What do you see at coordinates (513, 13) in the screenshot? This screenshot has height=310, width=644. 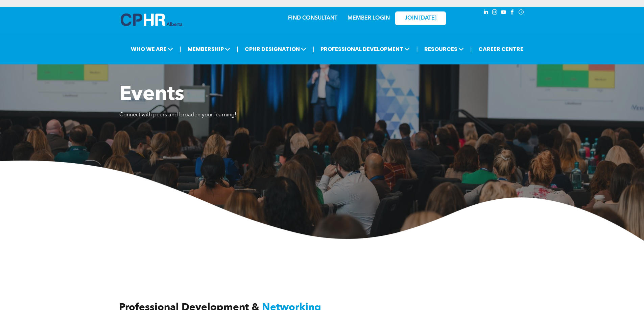 I see `a: facebook` at bounding box center [513, 13].